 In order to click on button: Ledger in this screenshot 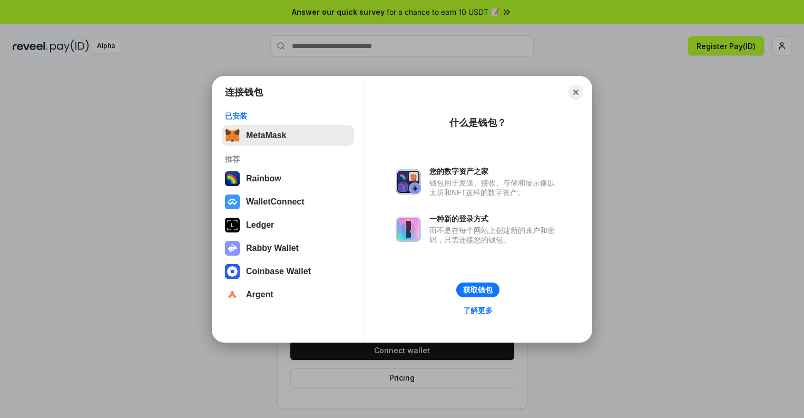, I will do `click(288, 225)`.